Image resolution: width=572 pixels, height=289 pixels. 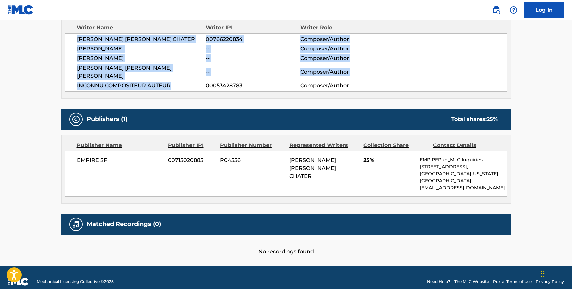 What do you see at coordinates (492, 119) in the screenshot?
I see `span: 25 %` at bounding box center [492, 119].